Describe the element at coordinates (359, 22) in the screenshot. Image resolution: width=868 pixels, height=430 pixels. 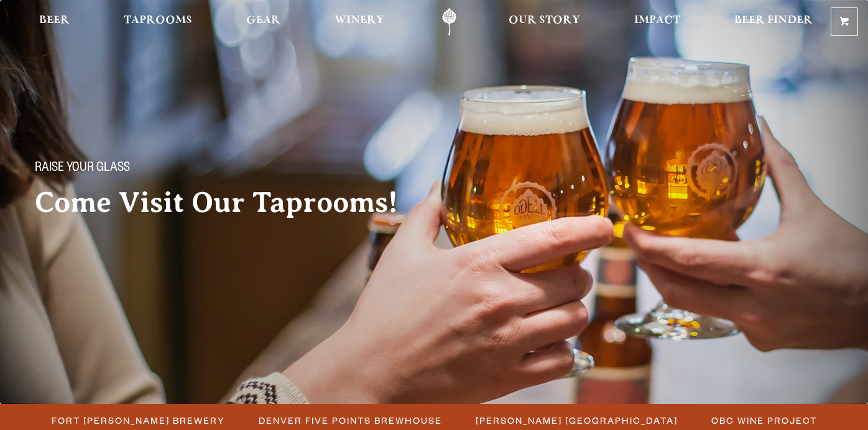
I see `a: Winery` at that location.